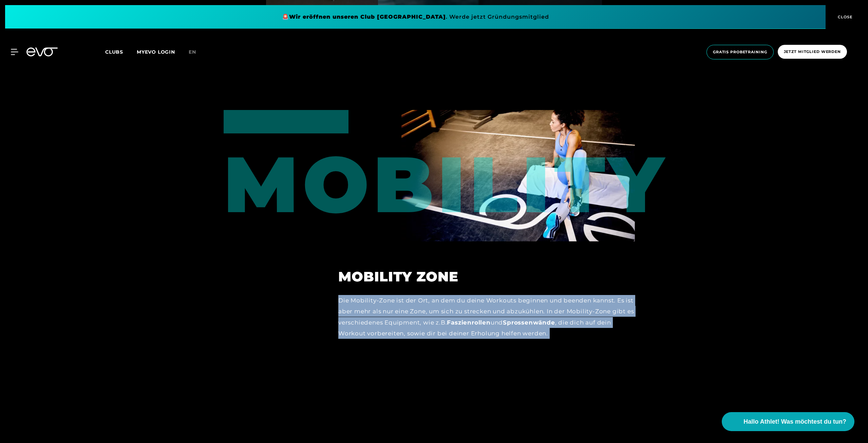 The width and height of the screenshot is (868, 443). What do you see at coordinates (789, 422) in the screenshot?
I see `button: Hallo Athlet! Was möchtest du tun?` at bounding box center [789, 422].